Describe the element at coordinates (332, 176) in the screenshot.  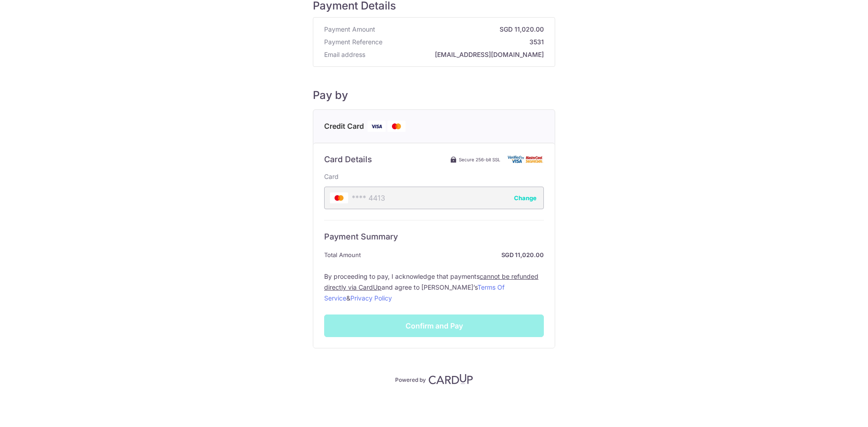
I see `label: Card` at that location.